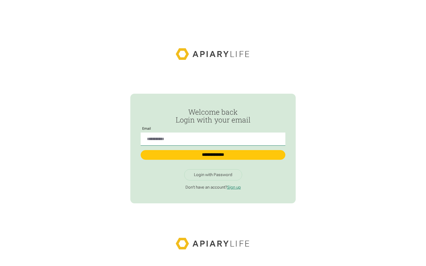  Describe the element at coordinates (213, 175) in the screenshot. I see `div: Login with Password` at that location.